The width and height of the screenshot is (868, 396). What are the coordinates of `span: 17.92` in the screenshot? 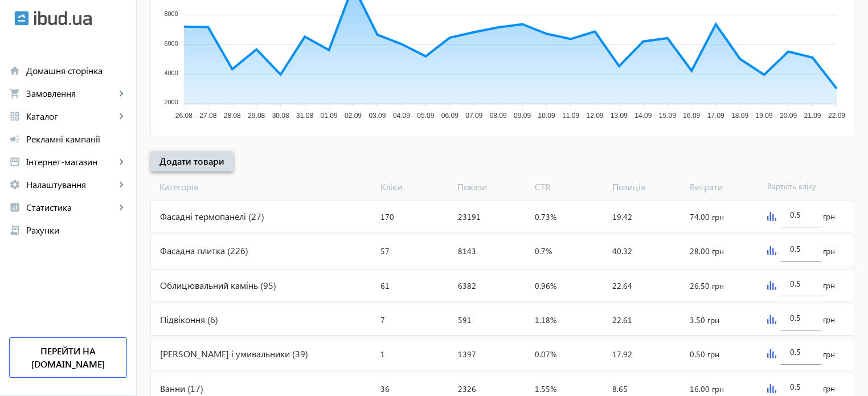 It's located at (621, 354).